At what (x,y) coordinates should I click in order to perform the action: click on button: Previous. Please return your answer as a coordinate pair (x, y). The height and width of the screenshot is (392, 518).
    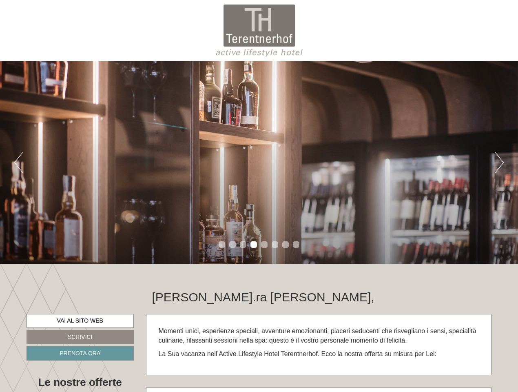
    Looking at the image, I should click on (18, 162).